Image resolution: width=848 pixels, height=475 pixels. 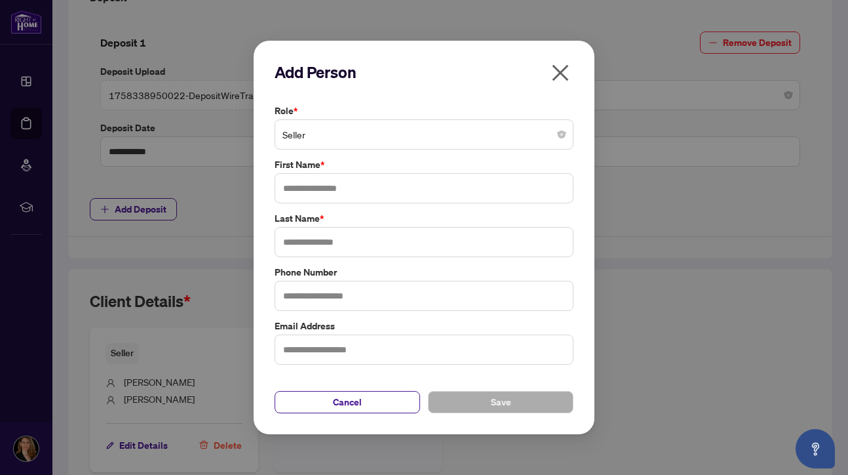 I want to click on span: close, so click(x=560, y=73).